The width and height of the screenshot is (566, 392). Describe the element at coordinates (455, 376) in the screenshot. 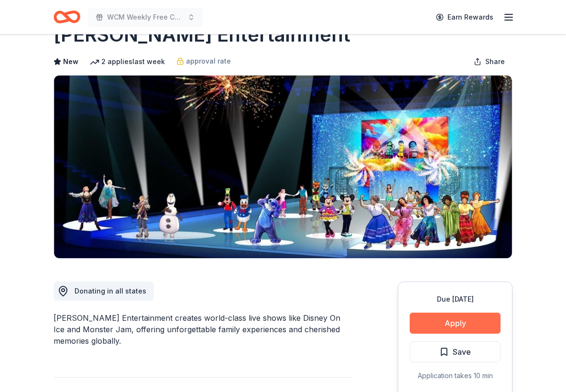

I see `div: Application takes 10 min` at that location.